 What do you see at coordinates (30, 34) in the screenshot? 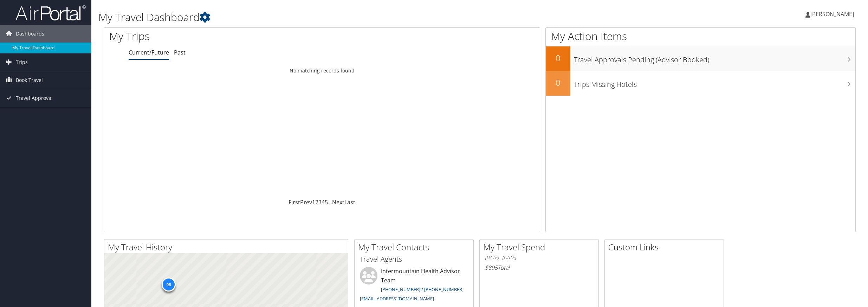
I see `span: Dashboards` at bounding box center [30, 34].